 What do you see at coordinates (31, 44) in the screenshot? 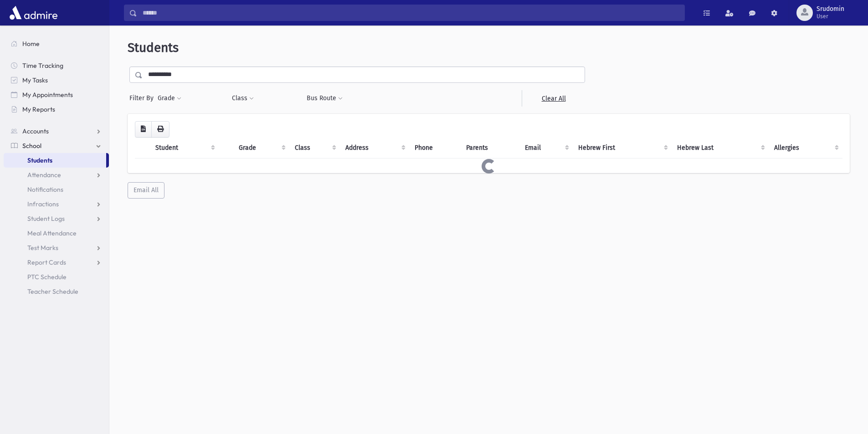
I see `span: Home` at bounding box center [31, 44].